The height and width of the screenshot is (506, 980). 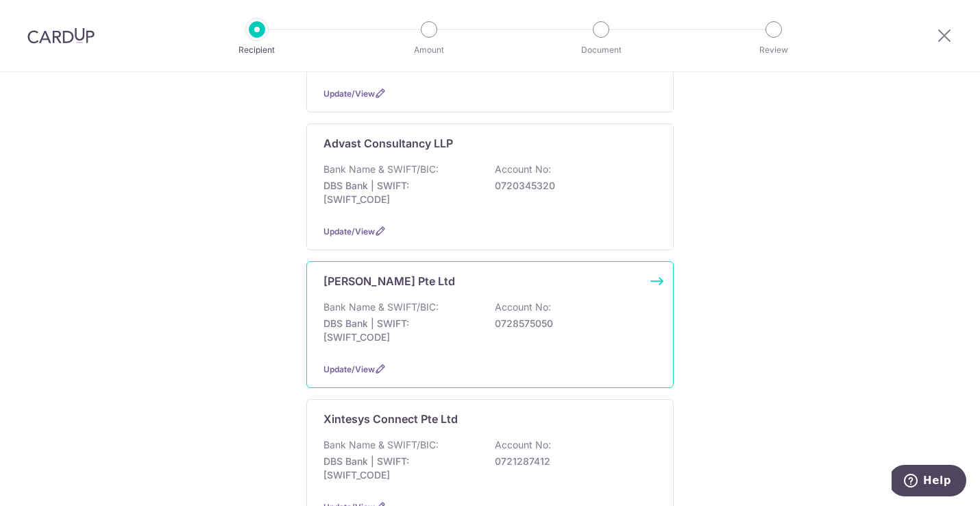 What do you see at coordinates (61, 36) in the screenshot?
I see `img: CardUp` at bounding box center [61, 36].